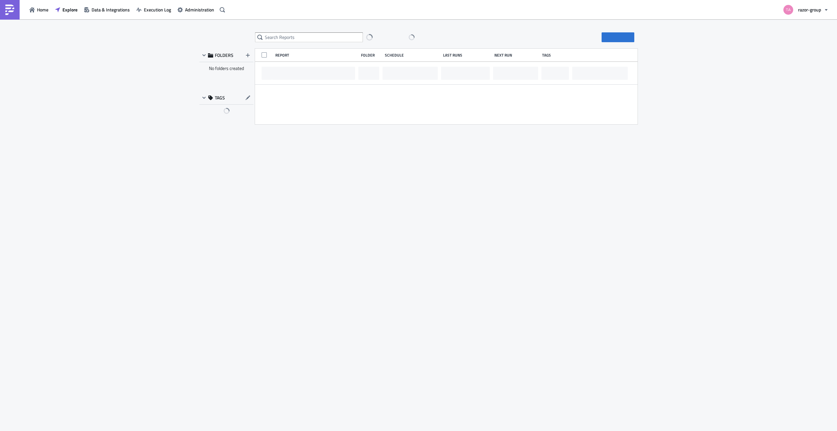  Describe the element at coordinates (412, 55) in the screenshot. I see `div: Schedule` at that location.